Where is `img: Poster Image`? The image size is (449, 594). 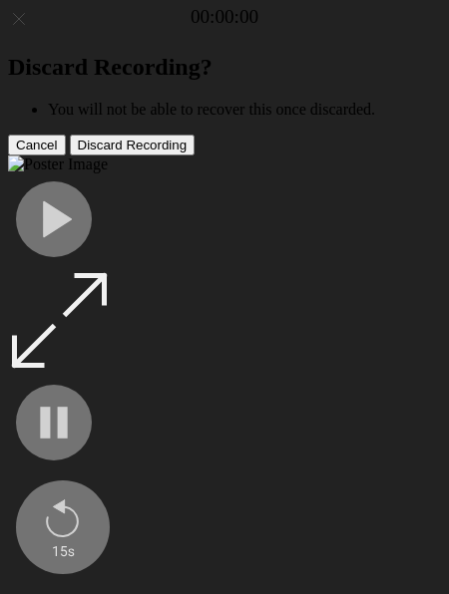 img: Poster Image is located at coordinates (58, 165).